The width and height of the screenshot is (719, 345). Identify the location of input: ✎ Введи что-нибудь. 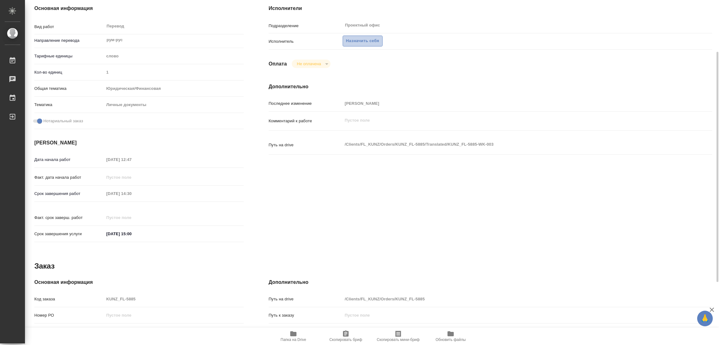
(131, 234).